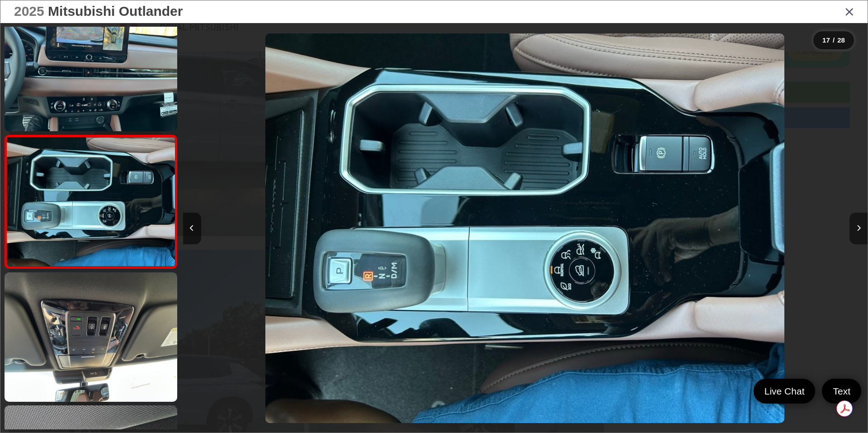  What do you see at coordinates (841, 40) in the screenshot?
I see `span: 28` at bounding box center [841, 40].